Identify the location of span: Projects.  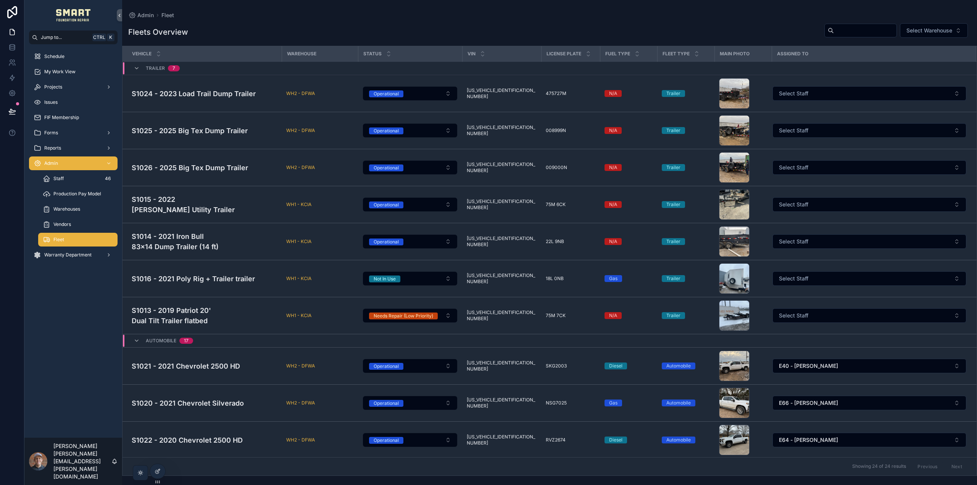
(53, 87).